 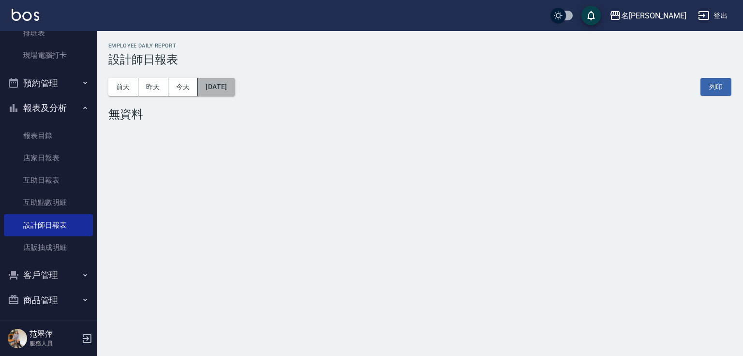 What do you see at coordinates (54, 343) in the screenshot?
I see `p: 服務人員` at bounding box center [54, 343].